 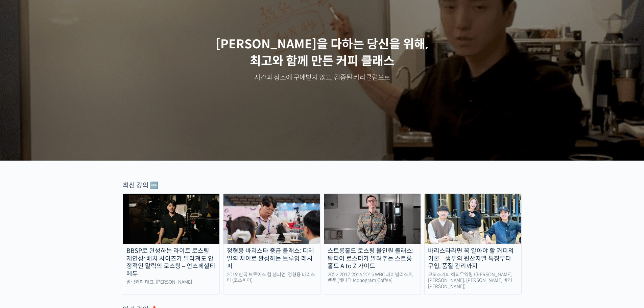 I want to click on div: 최신 강의 🆕, so click(x=322, y=185).